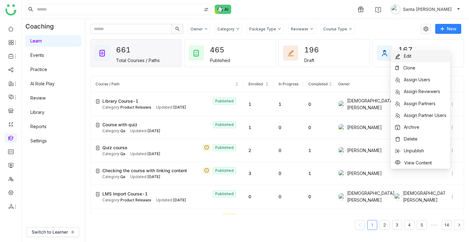 This screenshot has height=242, width=469. What do you see at coordinates (397, 225) in the screenshot?
I see `a: 3` at bounding box center [397, 225].